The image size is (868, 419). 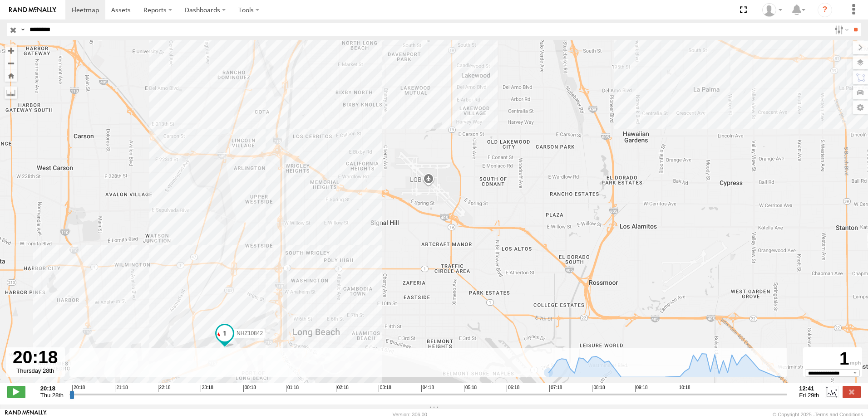 I want to click on span: 03:18, so click(x=385, y=389).